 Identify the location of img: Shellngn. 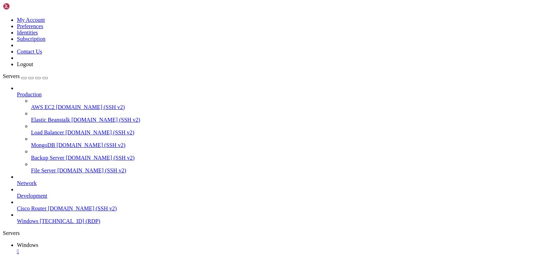
(23, 6).